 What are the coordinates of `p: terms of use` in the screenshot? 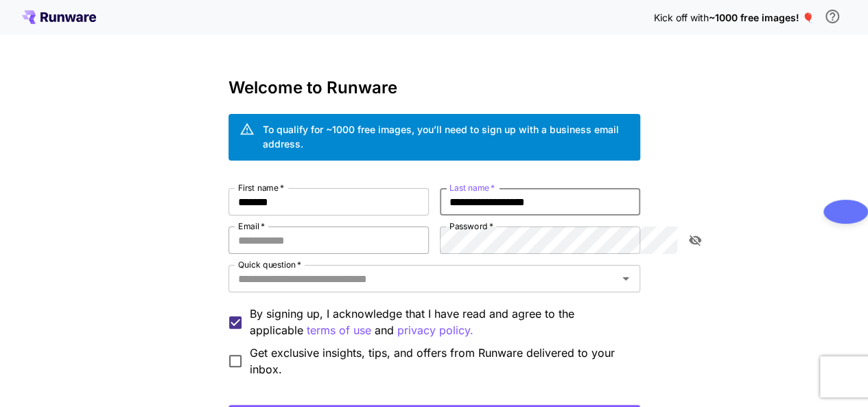 It's located at (339, 330).